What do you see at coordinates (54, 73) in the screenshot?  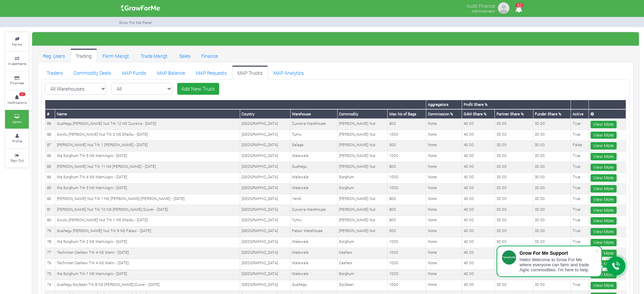 I see `a: Traders` at bounding box center [54, 73].